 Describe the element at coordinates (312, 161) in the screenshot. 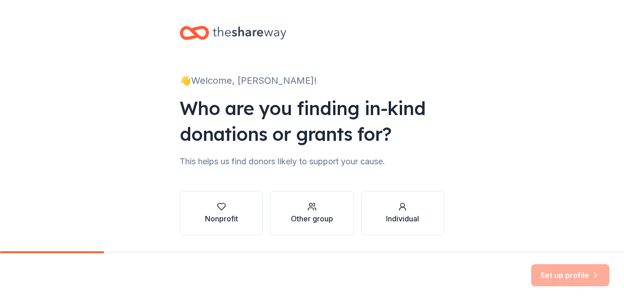

I see `div: This helps us find donors likely to support your cause.` at that location.